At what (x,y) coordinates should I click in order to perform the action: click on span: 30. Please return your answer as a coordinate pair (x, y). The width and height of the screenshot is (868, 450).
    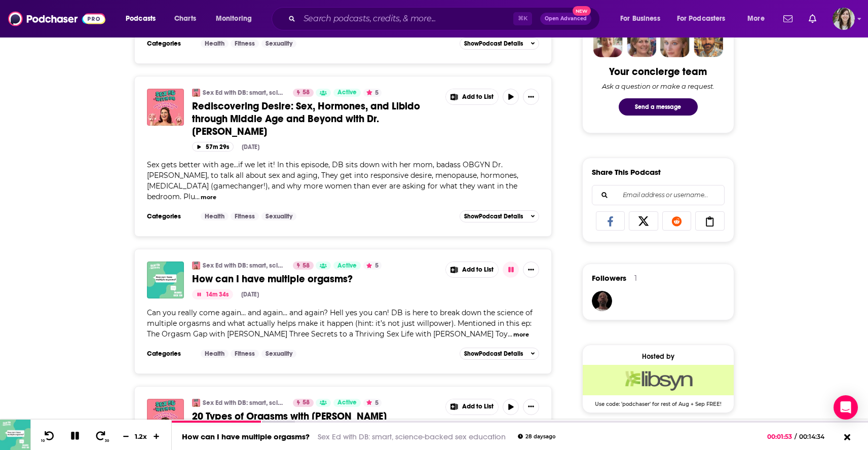
    Looking at the image, I should click on (107, 441).